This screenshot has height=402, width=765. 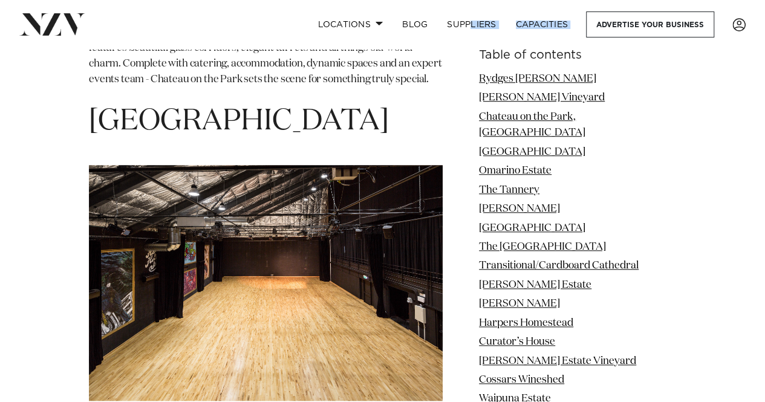 What do you see at coordinates (577, 55) in the screenshot?
I see `h6: Table of contents` at bounding box center [577, 55].